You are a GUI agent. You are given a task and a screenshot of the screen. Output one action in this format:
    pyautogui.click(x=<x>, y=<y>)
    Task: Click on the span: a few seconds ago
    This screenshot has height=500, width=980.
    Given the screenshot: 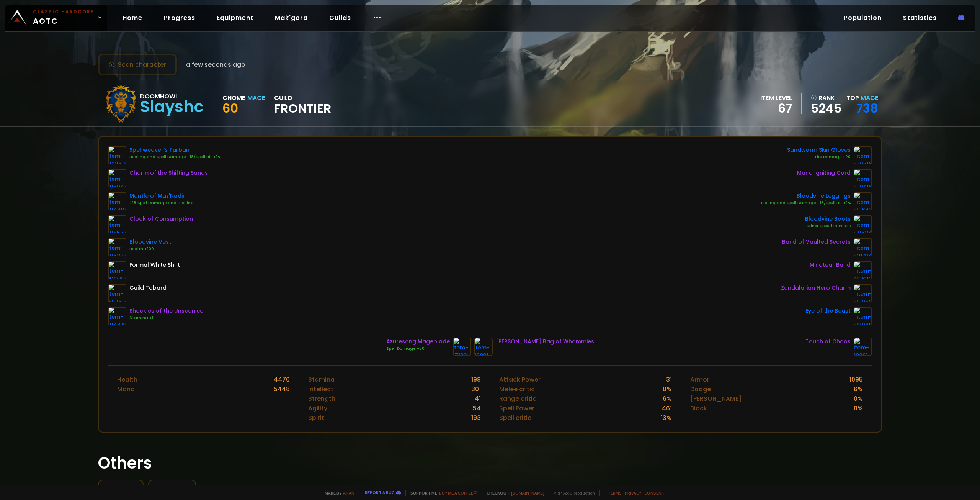 What is the action you would take?
    pyautogui.click(x=216, y=64)
    